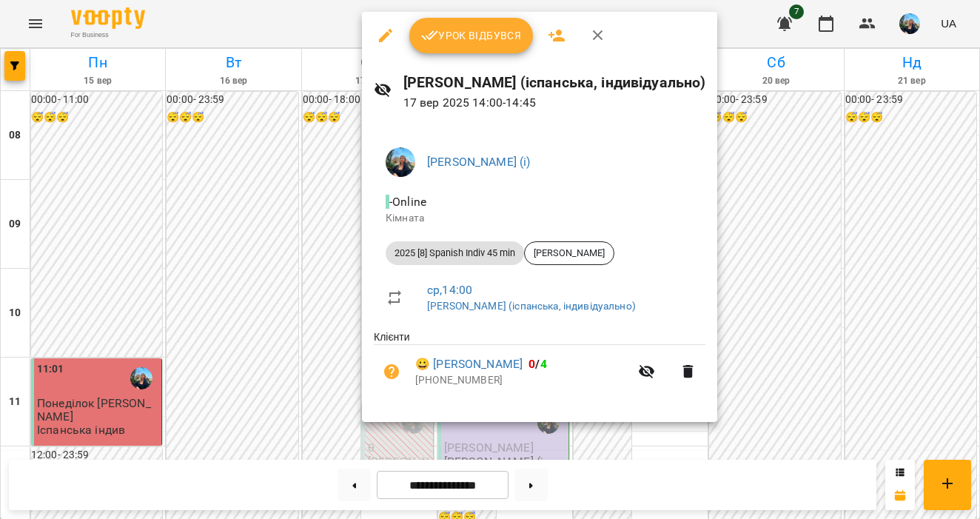  What do you see at coordinates (472, 35) in the screenshot?
I see `span: Урок відбувся` at bounding box center [472, 35].